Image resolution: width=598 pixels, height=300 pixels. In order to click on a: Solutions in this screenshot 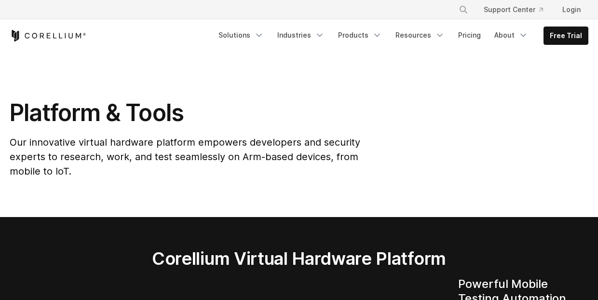, I will do `click(241, 35)`.